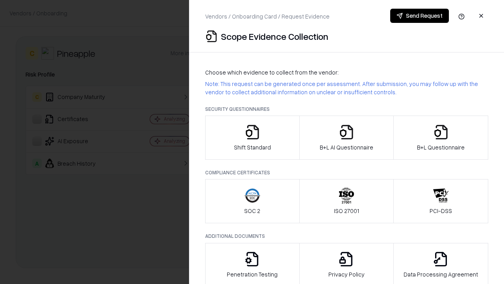 This screenshot has width=504, height=284. Describe the element at coordinates (253, 201) in the screenshot. I see `button: SOC 2` at that location.